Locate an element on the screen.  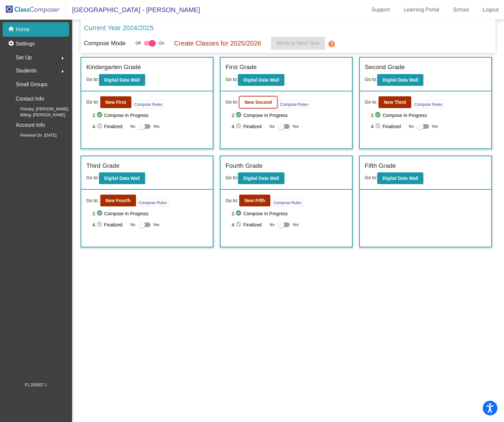
span: Off is located at coordinates (138, 44).